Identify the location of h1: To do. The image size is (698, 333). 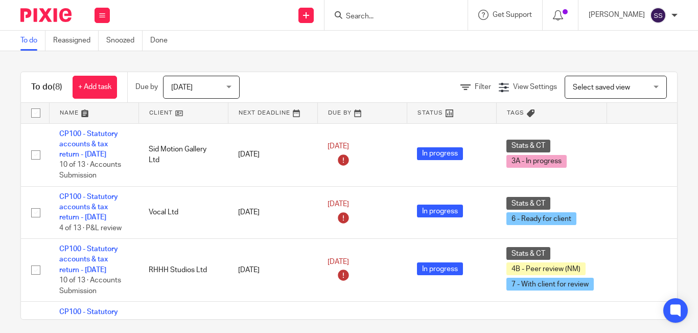
(47, 87).